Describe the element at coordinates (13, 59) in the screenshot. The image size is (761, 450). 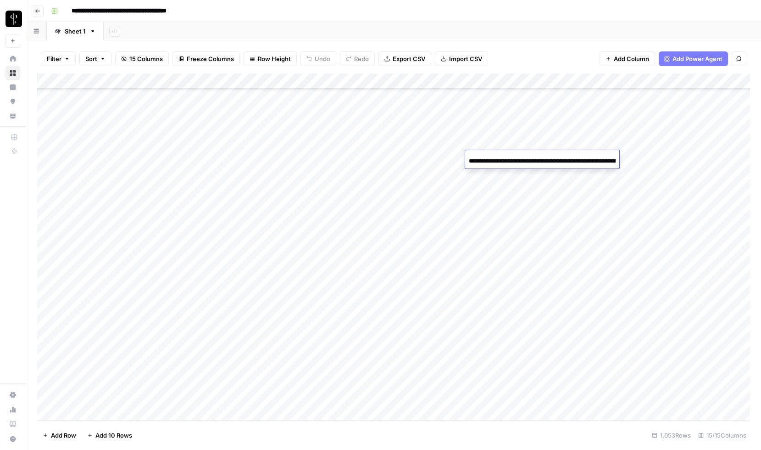
I see `a: Home` at that location.